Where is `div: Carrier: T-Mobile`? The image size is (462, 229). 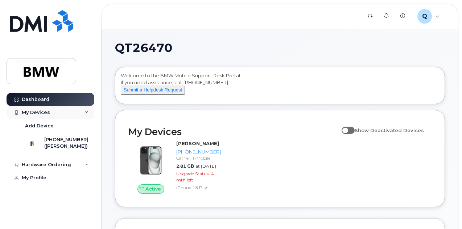
div: Carrier: T-Mobile is located at coordinates (198, 158).